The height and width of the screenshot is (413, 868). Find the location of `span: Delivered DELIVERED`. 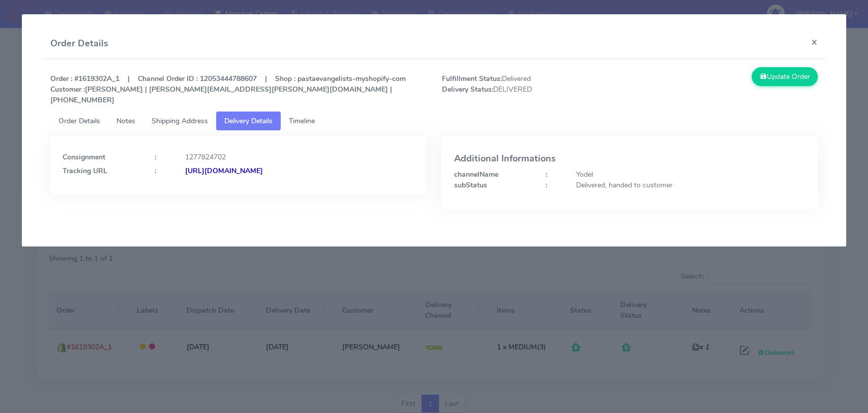

span: Delivered DELIVERED is located at coordinates (532, 89).